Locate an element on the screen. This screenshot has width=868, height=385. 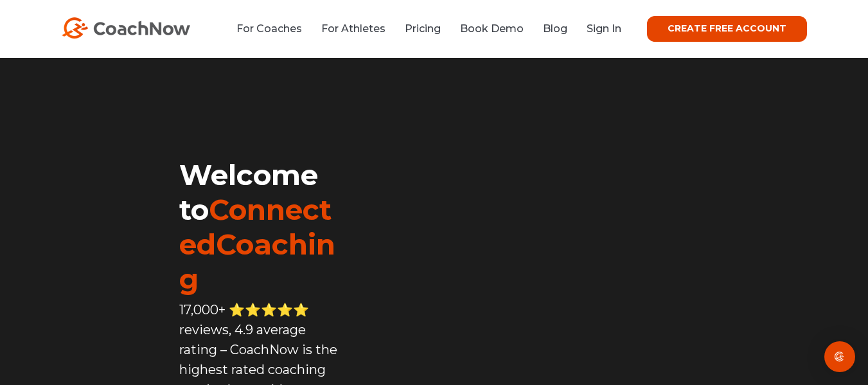
a: Pricing is located at coordinates (423, 28).